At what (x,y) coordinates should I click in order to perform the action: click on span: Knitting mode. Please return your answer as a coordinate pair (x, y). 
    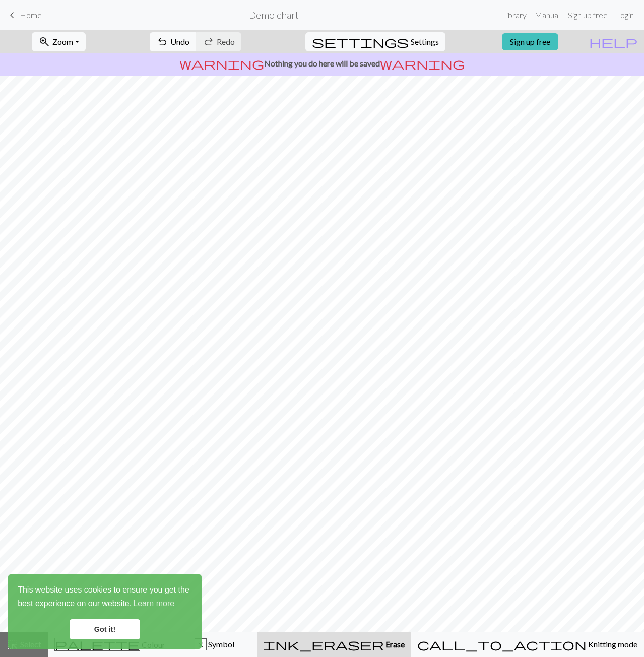
    Looking at the image, I should click on (612, 644).